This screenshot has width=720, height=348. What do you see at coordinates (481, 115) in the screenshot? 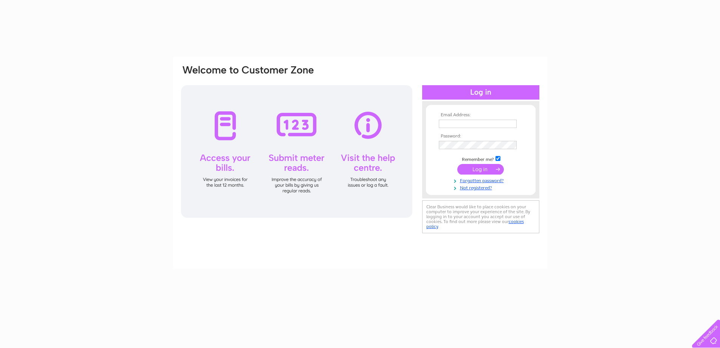
I see `th: Email Address:` at bounding box center [481, 115].